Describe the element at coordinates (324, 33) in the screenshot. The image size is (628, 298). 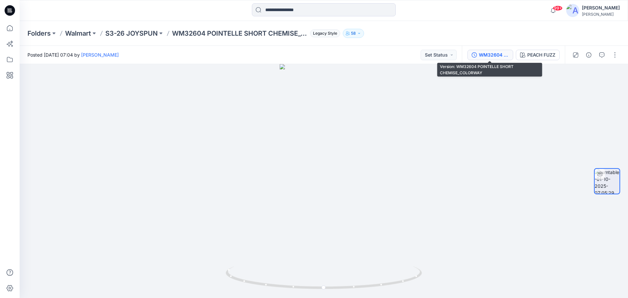
I see `button: Legacy Style` at that location.